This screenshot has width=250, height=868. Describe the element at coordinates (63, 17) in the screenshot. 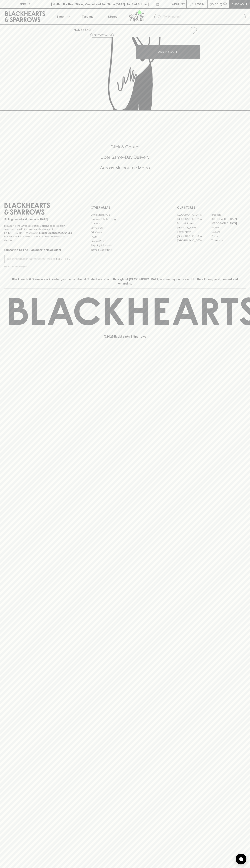

I see `button: Shop` at that location.